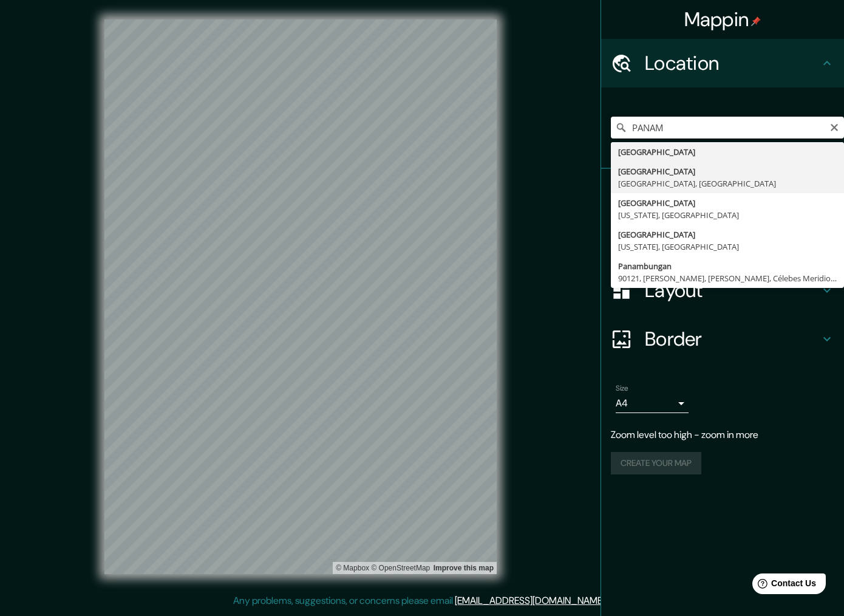 The height and width of the screenshot is (616, 844). Describe the element at coordinates (420, 601) in the screenshot. I see `p: Any problems, suggestions, or concerns please email .` at that location.